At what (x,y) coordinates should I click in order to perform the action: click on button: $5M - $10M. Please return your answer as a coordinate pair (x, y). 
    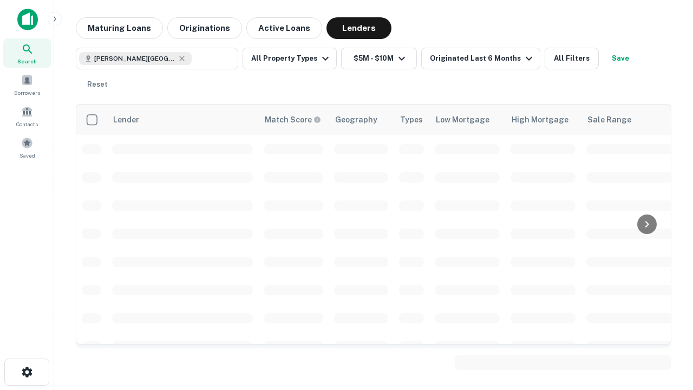
    Looking at the image, I should click on (379, 59).